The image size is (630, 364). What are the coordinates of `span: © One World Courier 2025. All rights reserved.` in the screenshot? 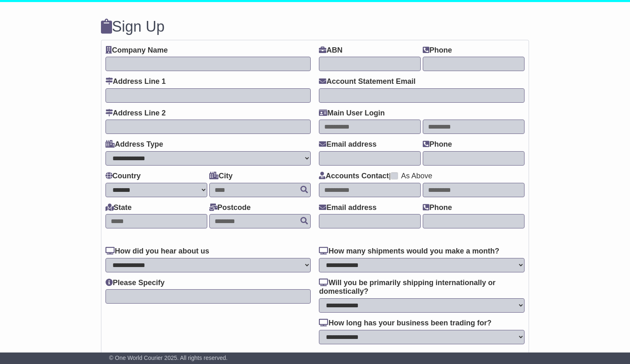 It's located at (169, 358).